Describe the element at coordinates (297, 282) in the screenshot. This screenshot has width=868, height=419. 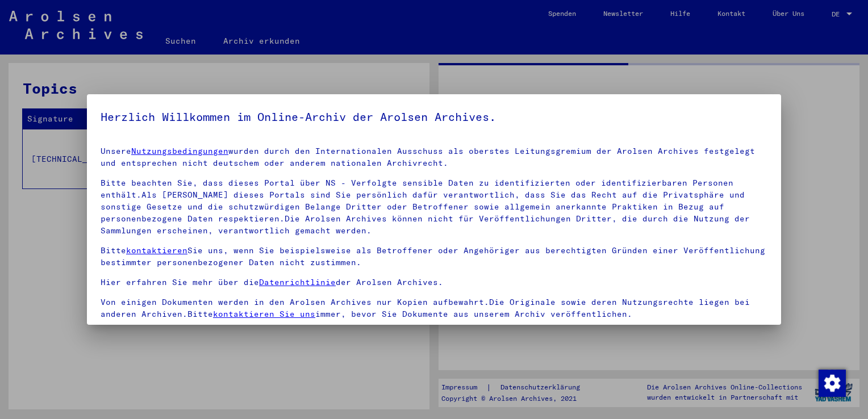
I see `a: Datenrichtlinie` at that location.